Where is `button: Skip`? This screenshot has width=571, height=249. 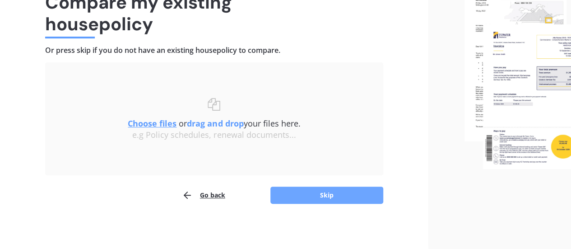 button: Skip is located at coordinates (327, 195).